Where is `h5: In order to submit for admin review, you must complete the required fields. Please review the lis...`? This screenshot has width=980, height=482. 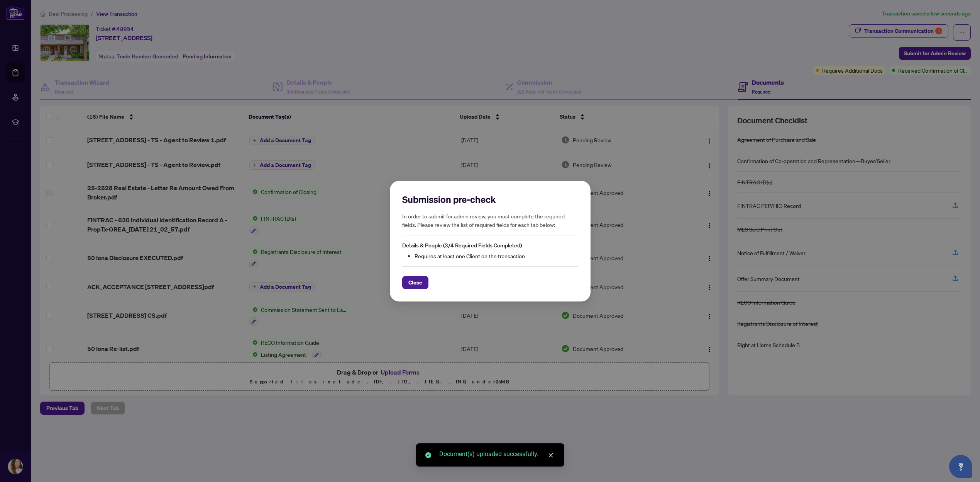
h5: In order to submit for admin review, you must complete the required fields. Please review the lis... is located at coordinates (490, 220).